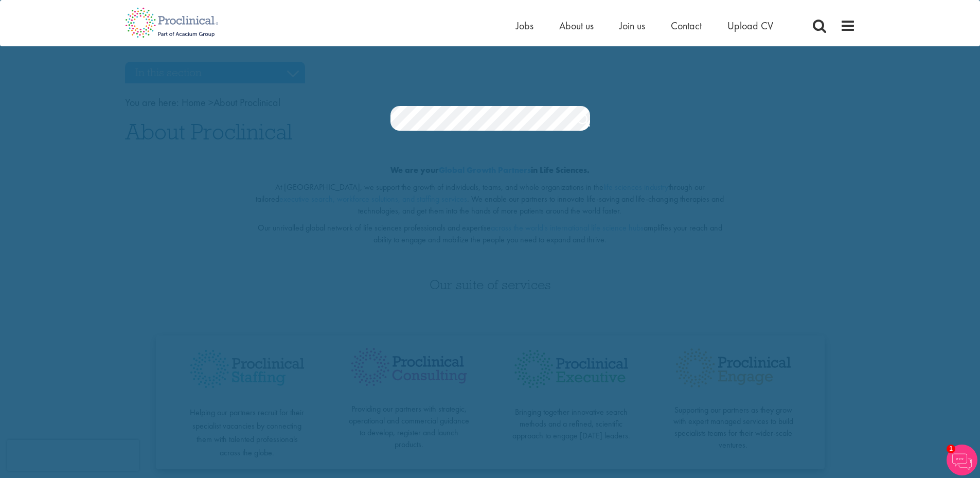  Describe the element at coordinates (632, 26) in the screenshot. I see `a: Join us` at that location.